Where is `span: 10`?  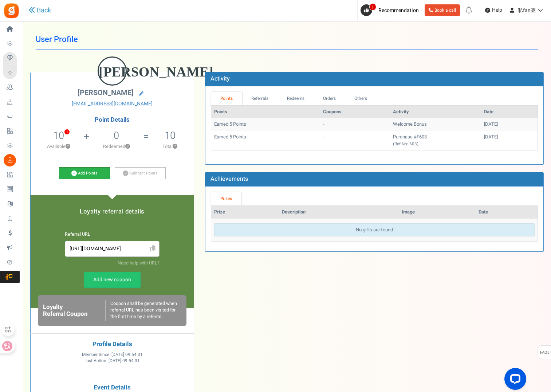 span: 10 is located at coordinates (59, 135).